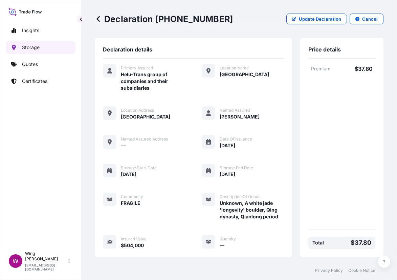 The image size is (397, 280). I want to click on span: Declaration details, so click(128, 49).